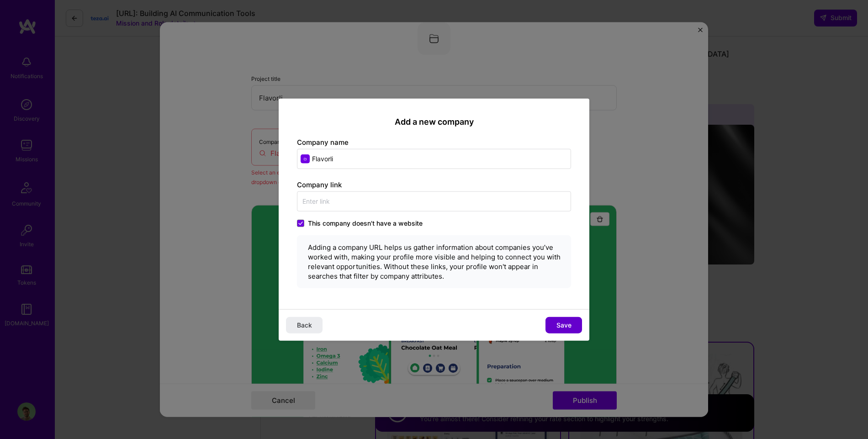 This screenshot has height=439, width=868. What do you see at coordinates (434, 122) in the screenshot?
I see `h2: Add a new company` at bounding box center [434, 122].